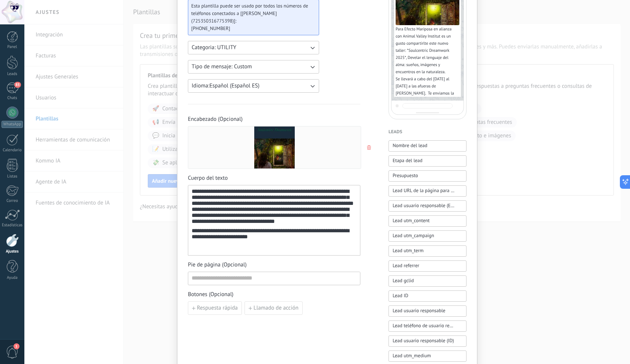 The width and height of the screenshot is (630, 364). What do you see at coordinates (13, 98) in the screenshot?
I see `div: Chats` at bounding box center [13, 98].